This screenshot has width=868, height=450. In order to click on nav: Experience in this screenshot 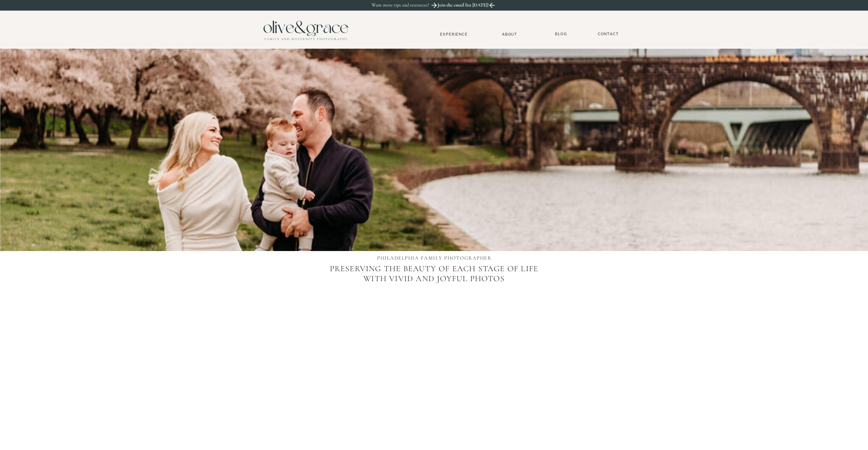, I will do `click(454, 34)`.